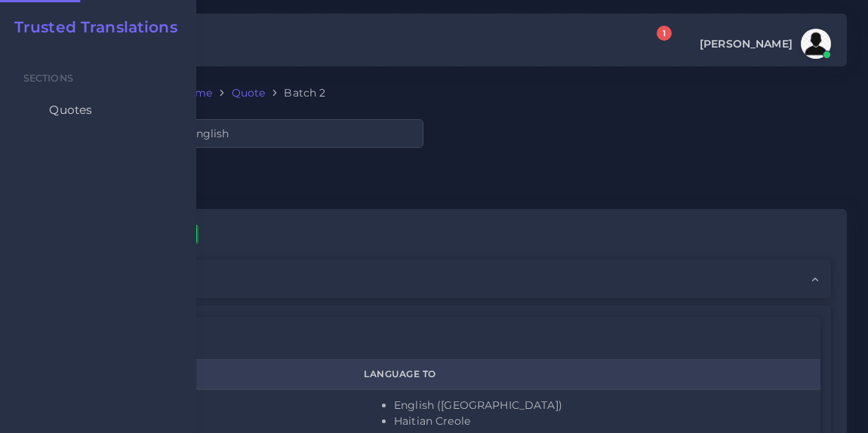  What do you see at coordinates (656, 44) in the screenshot?
I see `a: 1` at bounding box center [656, 44].